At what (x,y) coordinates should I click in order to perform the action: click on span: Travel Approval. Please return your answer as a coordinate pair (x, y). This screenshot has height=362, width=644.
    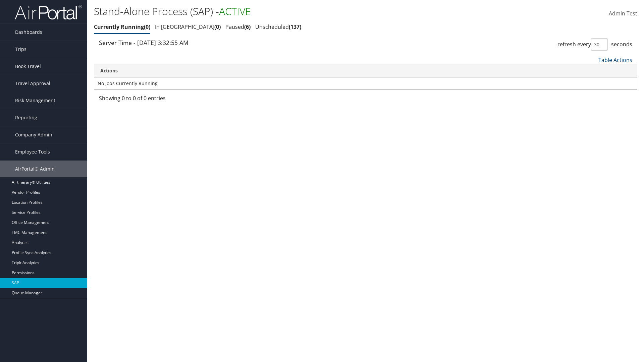
    Looking at the image, I should click on (33, 83).